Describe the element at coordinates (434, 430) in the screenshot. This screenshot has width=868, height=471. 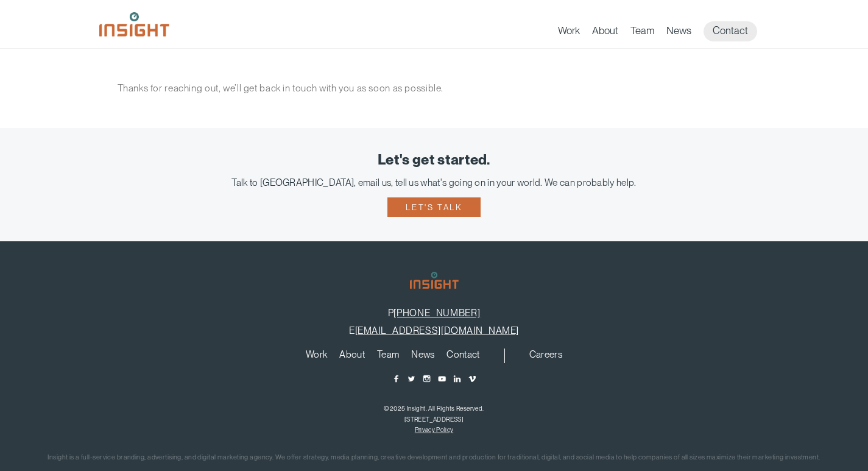
I see `a: Privacy Policy` at that location.